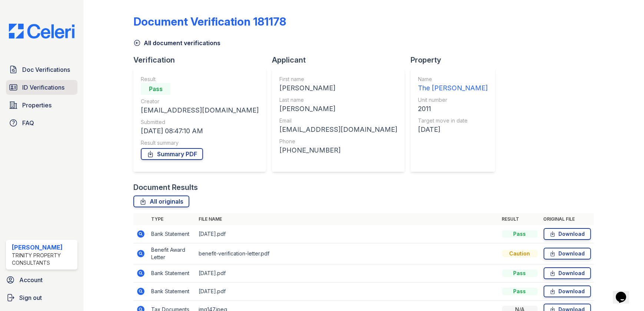 The image size is (644, 311). What do you see at coordinates (37, 105) in the screenshot?
I see `span: Properties` at bounding box center [37, 105].